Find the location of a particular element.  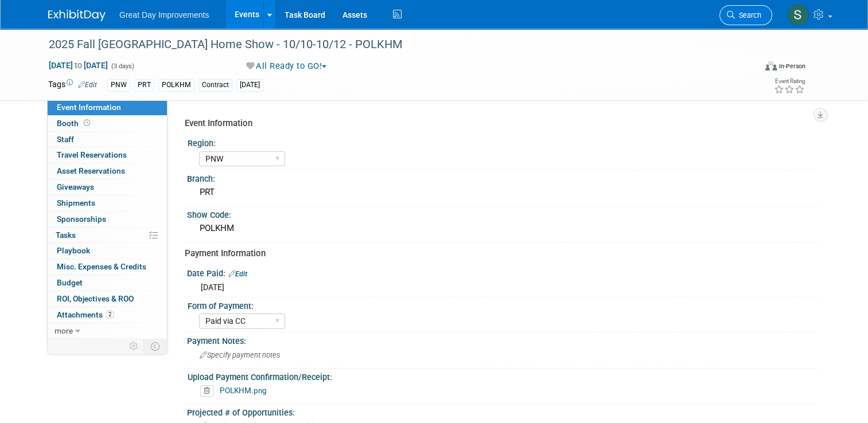

span: Specify payment notes is located at coordinates (240, 355).